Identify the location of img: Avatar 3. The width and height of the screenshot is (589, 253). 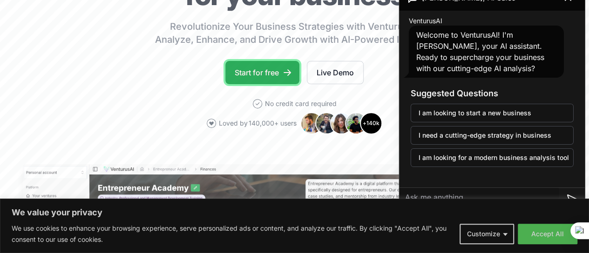
(341, 123).